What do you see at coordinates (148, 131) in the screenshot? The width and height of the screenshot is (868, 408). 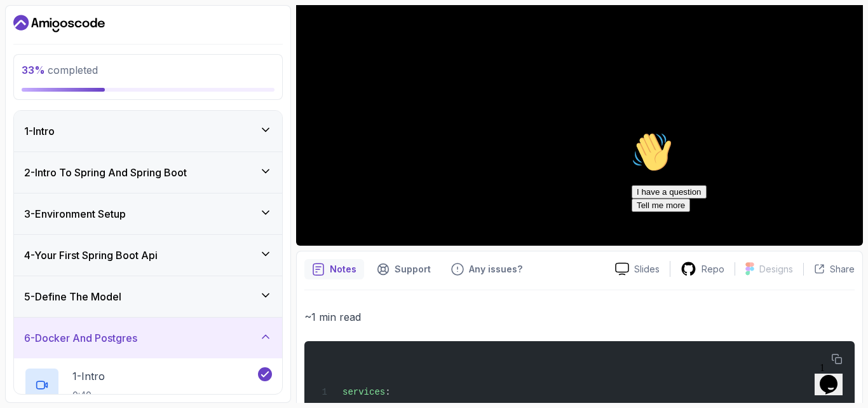 I see `button: 1-Intro` at bounding box center [148, 131].